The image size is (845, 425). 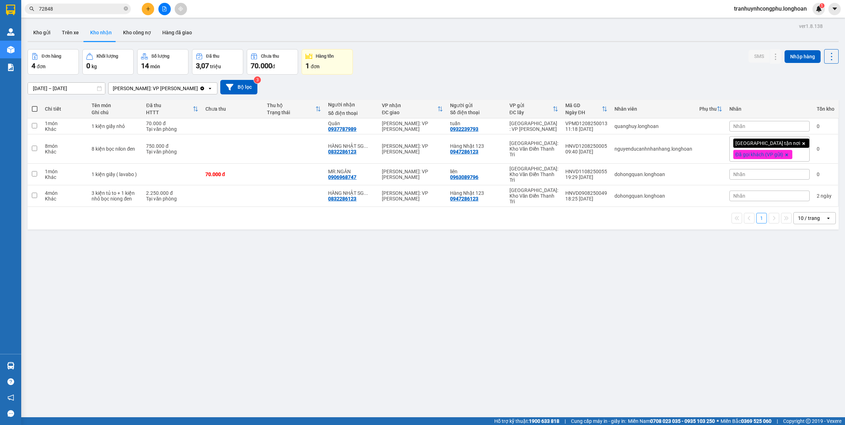 What do you see at coordinates (770, 8) in the screenshot?
I see `span: tranhuynhcongphu.longhoan` at bounding box center [770, 8].